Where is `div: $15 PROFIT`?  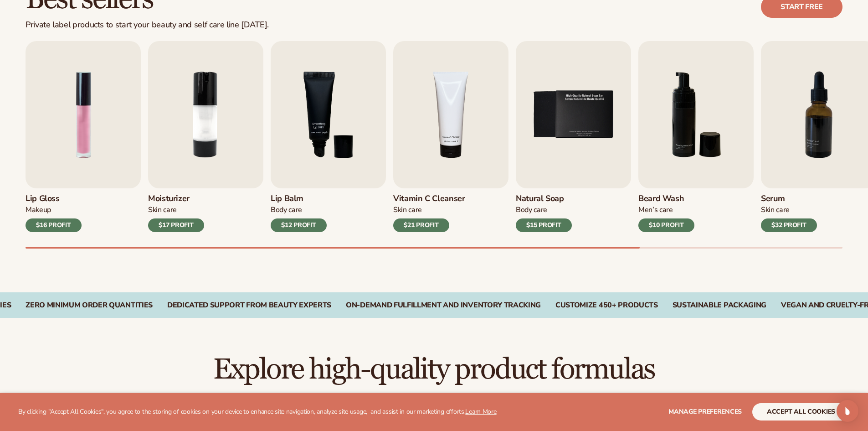
div: $15 PROFIT is located at coordinates (543, 225).